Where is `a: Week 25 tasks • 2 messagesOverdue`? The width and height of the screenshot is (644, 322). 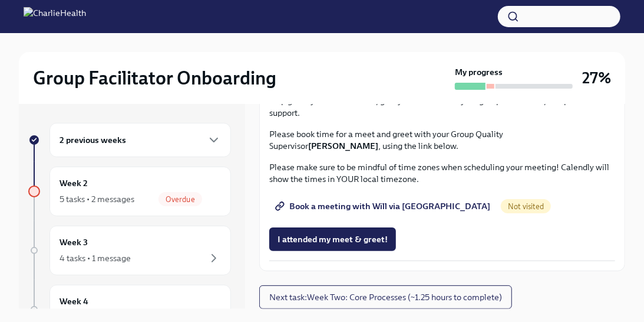 a: Week 25 tasks • 2 messagesOverdue is located at coordinates (130, 191).